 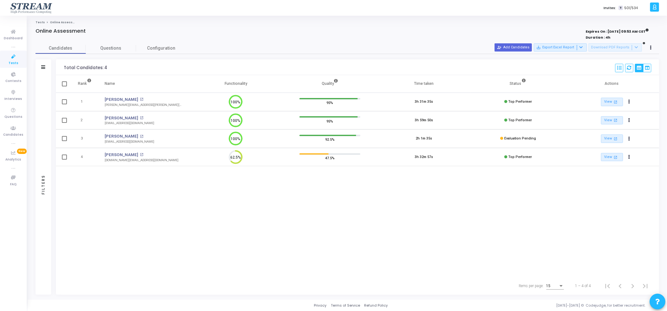 What do you see at coordinates (347, 22) in the screenshot?
I see `nav: breadcrumb` at bounding box center [347, 22].